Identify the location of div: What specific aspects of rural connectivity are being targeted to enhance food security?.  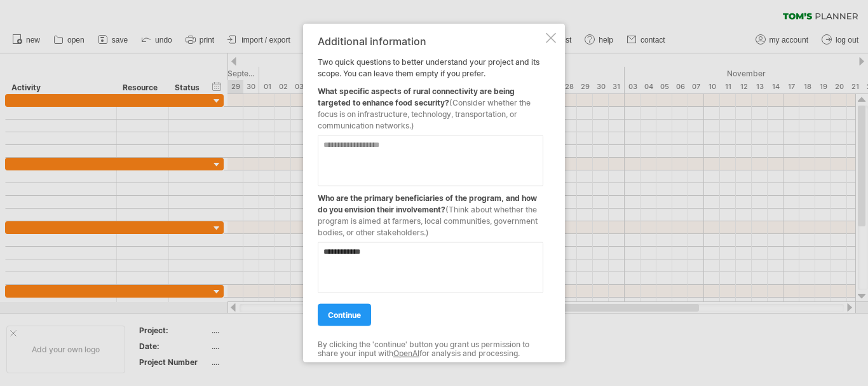
(430, 105).